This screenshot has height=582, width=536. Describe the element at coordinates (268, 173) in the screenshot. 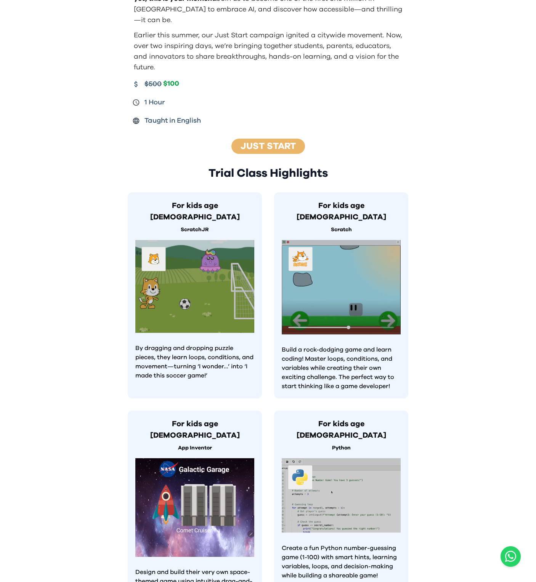

I see `h2: Trial Class Highlights` at that location.